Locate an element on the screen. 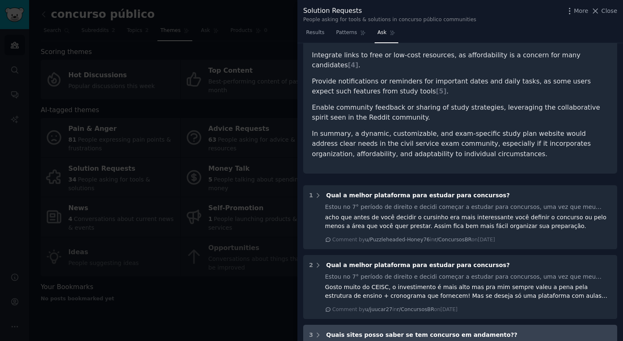  a: Ask is located at coordinates (387, 34).